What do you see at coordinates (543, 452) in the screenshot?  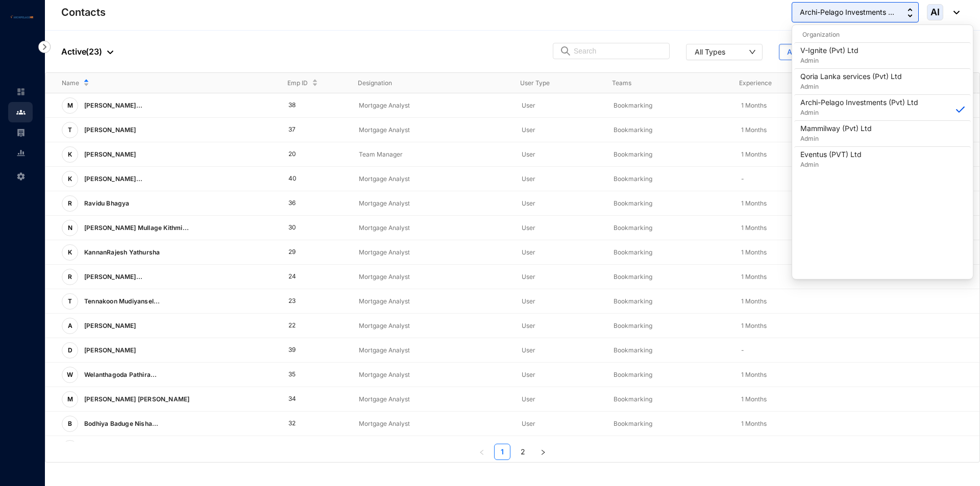 I see `li: Next Page` at bounding box center [543, 452].